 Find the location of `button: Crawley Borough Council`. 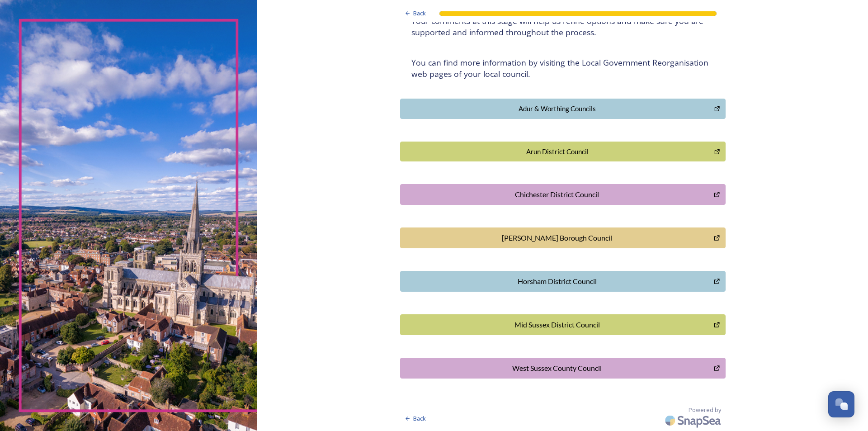

button: Crawley Borough Council is located at coordinates (563, 238).